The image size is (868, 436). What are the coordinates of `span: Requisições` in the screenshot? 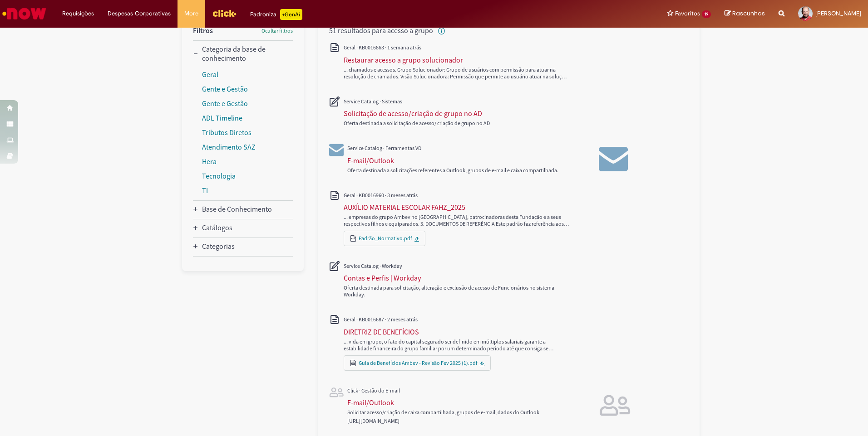 It's located at (78, 13).